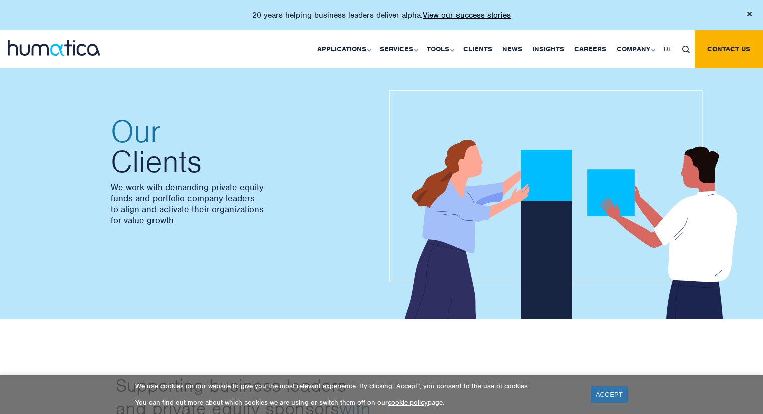 Image resolution: width=763 pixels, height=414 pixels. Describe the element at coordinates (440, 49) in the screenshot. I see `a: Tools` at that location.